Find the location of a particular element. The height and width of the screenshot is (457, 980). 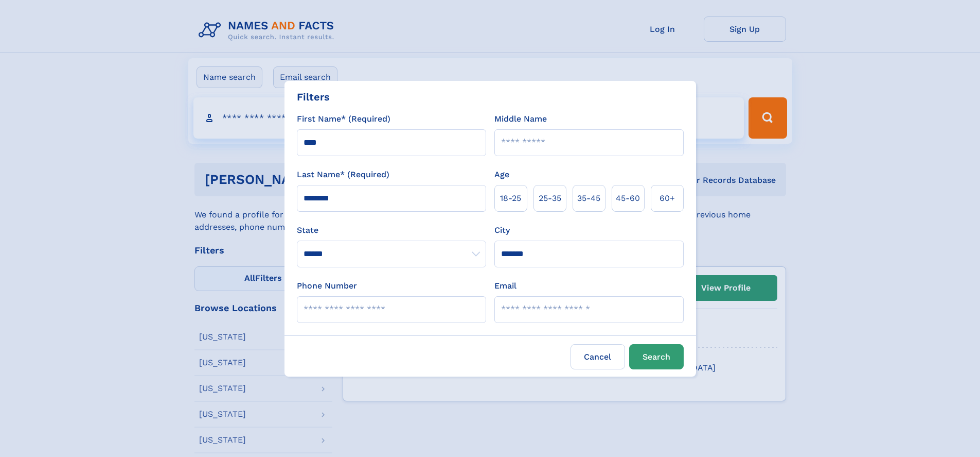

span: 45‑60 is located at coordinates (627, 198).